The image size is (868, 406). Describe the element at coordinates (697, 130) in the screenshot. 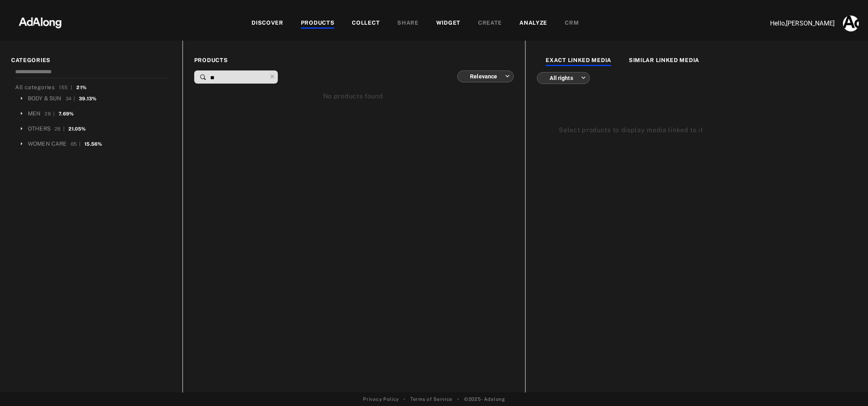

I see `div: Select products to display media linked to it` at that location.